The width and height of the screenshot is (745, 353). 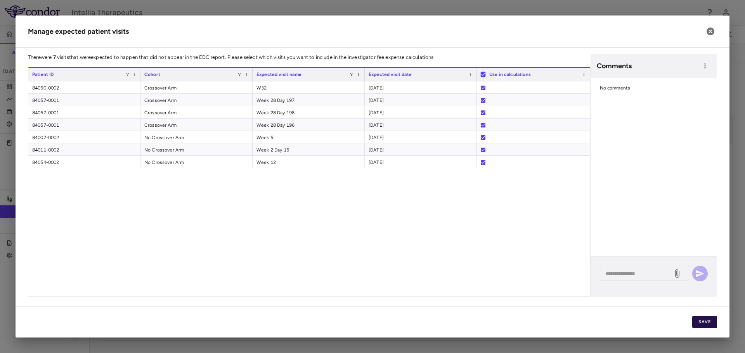 I want to click on span: Use in calculations, so click(x=510, y=74).